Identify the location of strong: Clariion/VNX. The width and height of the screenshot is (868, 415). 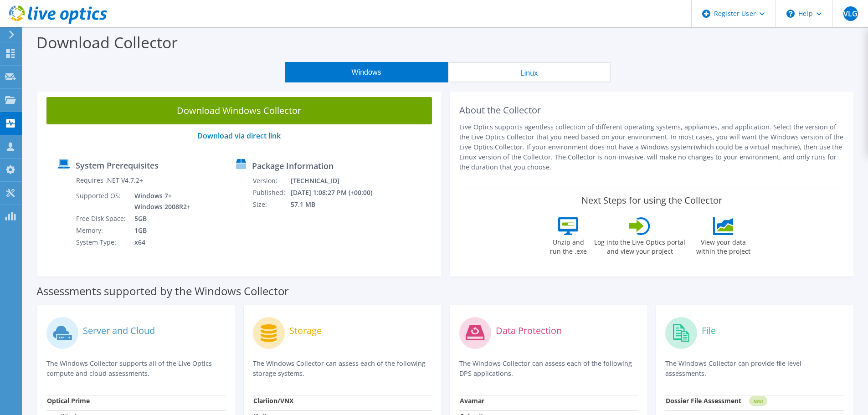
(273, 400).